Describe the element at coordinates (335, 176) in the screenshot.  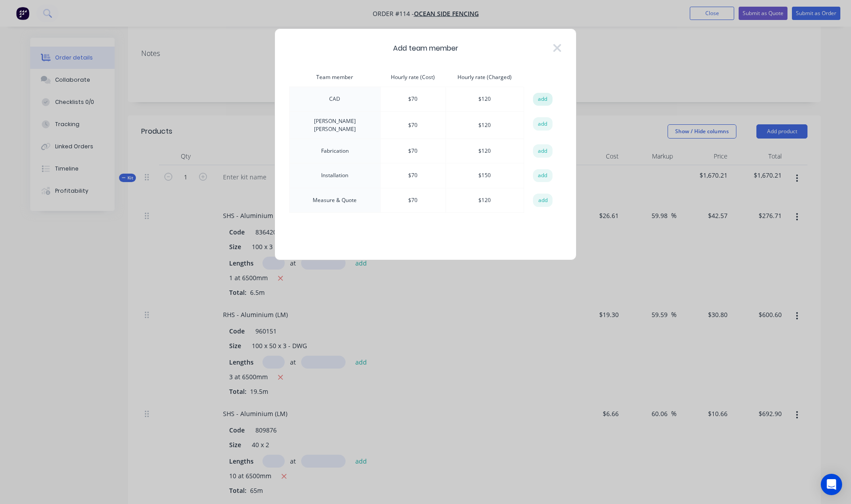
I see `td: Installation` at that location.